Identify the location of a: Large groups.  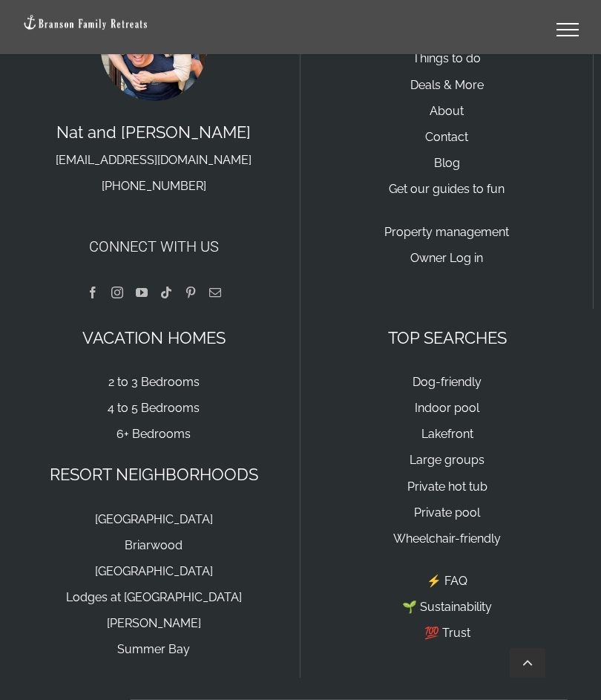
(447, 460).